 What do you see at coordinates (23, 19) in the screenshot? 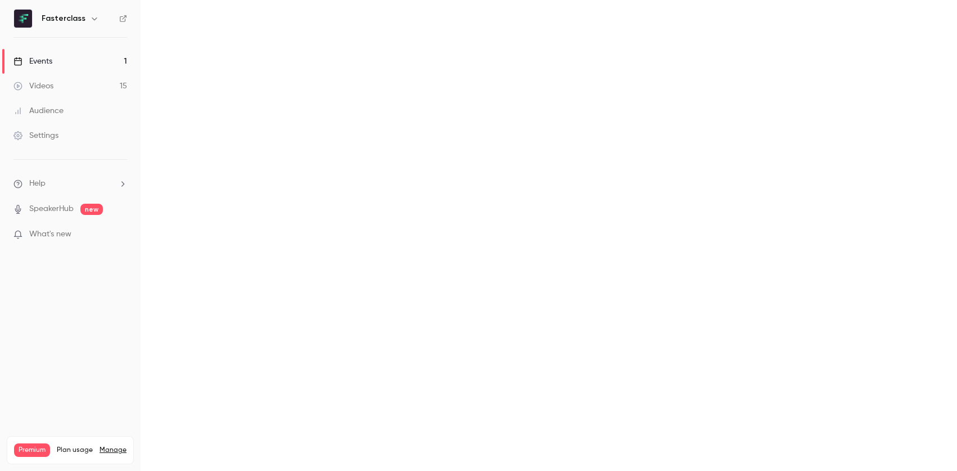
I see `img: Fasterclass` at bounding box center [23, 19].